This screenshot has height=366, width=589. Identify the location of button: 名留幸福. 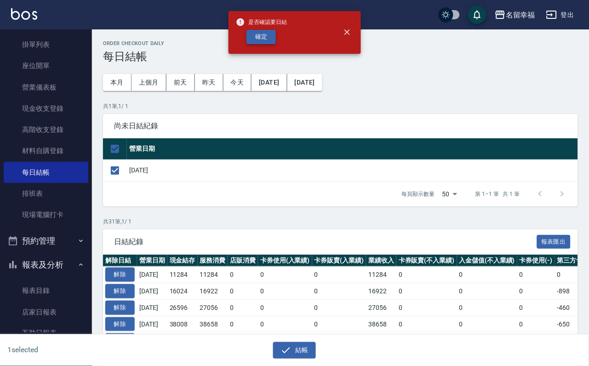
(515, 15).